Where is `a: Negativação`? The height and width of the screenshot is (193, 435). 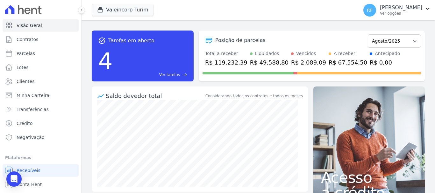
a: Negativação is located at coordinates (40, 138).